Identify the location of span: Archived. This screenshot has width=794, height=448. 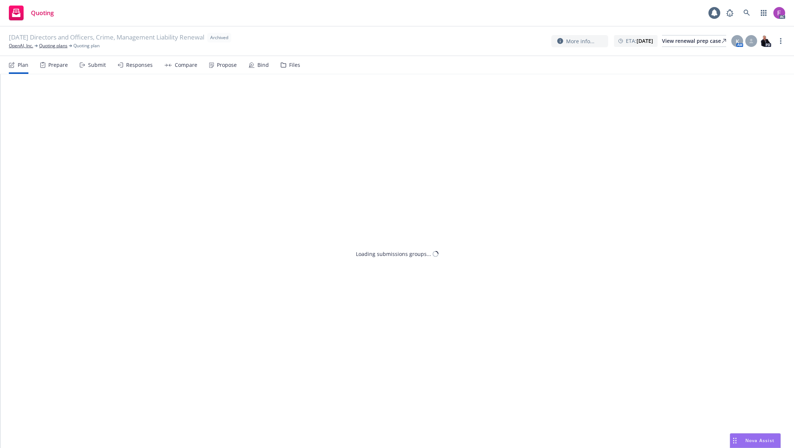
(219, 38).